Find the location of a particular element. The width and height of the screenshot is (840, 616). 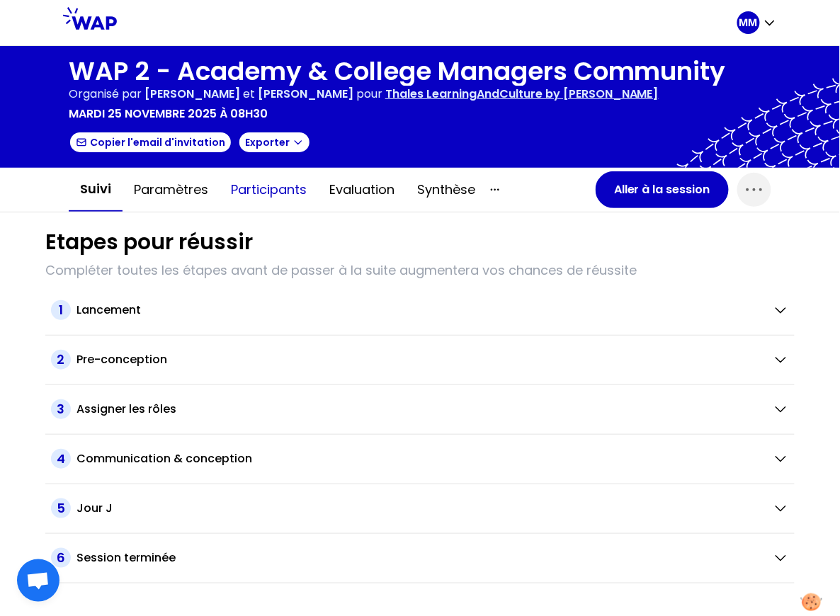

h1: Etapes pour réussir is located at coordinates (149, 242).